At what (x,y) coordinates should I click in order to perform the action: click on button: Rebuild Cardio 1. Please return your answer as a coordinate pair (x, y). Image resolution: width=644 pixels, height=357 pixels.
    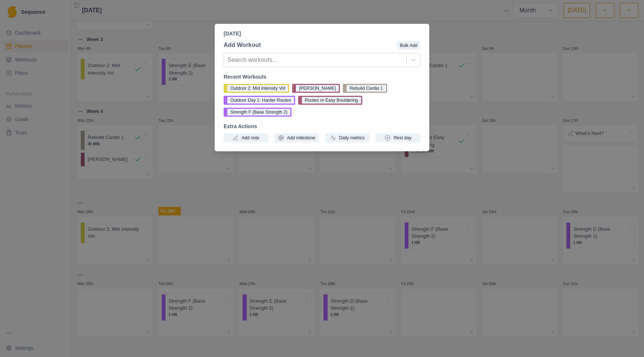
    Looking at the image, I should click on (365, 88).